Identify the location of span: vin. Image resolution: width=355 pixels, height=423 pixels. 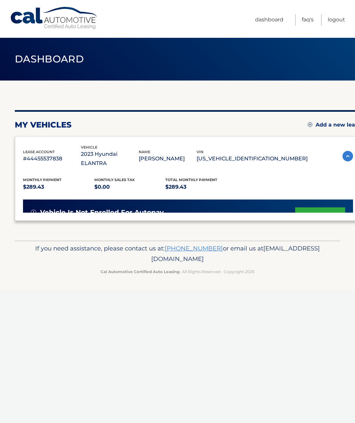
(200, 152).